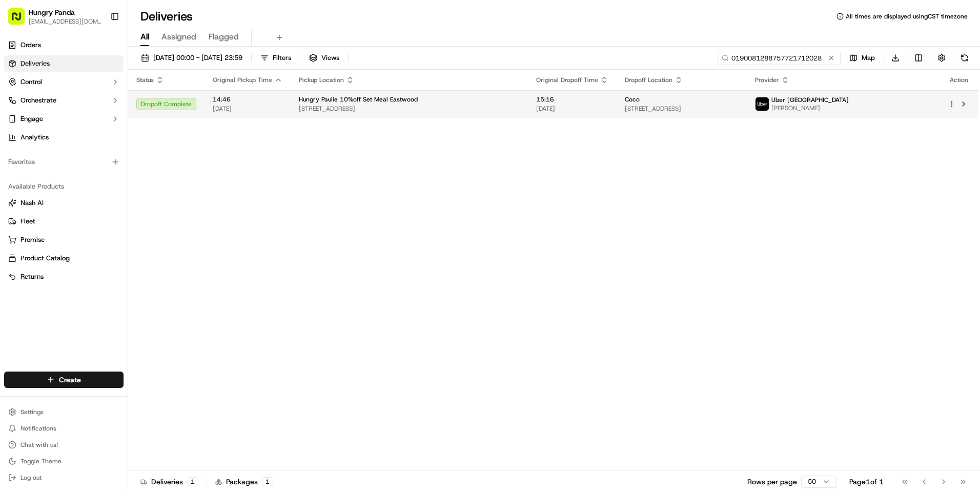  Describe the element at coordinates (35, 64) in the screenshot. I see `span: Deliveries` at that location.